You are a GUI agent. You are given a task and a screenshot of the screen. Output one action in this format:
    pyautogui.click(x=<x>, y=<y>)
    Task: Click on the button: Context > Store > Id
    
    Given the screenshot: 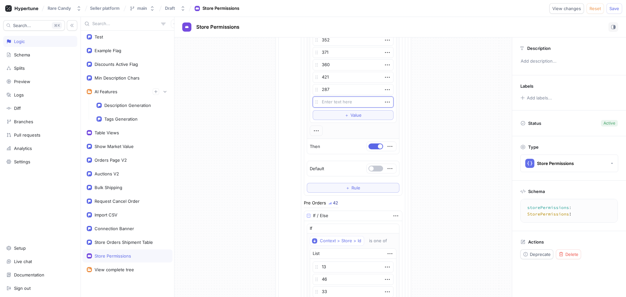 What is the action you would take?
    pyautogui.click(x=337, y=241)
    